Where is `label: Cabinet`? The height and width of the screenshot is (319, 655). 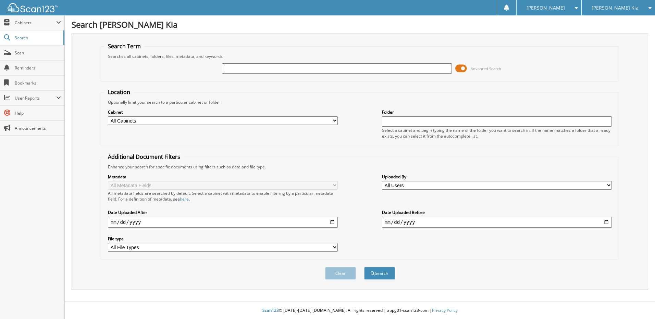
label: Cabinet is located at coordinates (223, 112).